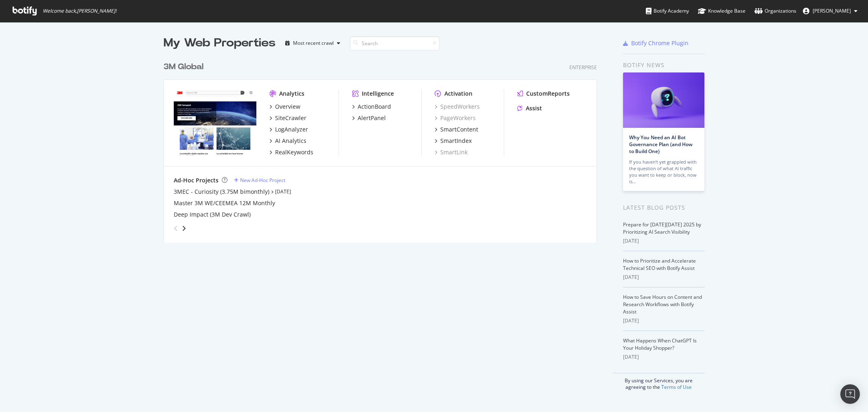  What do you see at coordinates (212, 214) in the screenshot?
I see `div: Deep Impact (3M Dev Crawl)` at bounding box center [212, 214].